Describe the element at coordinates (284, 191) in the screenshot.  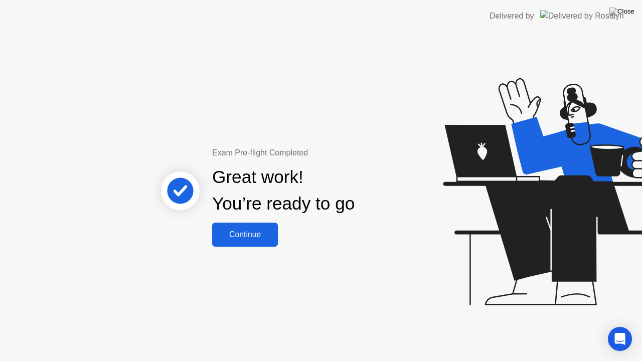
I see `div: Great work! You’re ready to go` at that location.